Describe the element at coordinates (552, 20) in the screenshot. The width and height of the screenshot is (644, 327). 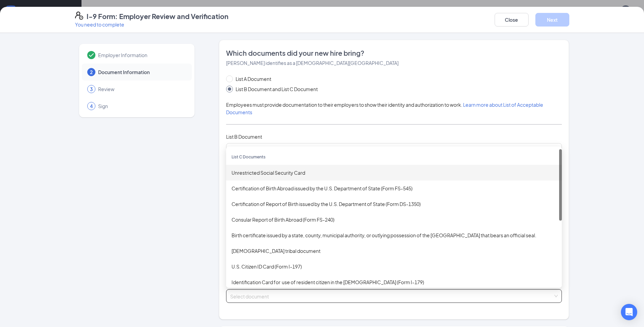
I see `button: Next` at that location.